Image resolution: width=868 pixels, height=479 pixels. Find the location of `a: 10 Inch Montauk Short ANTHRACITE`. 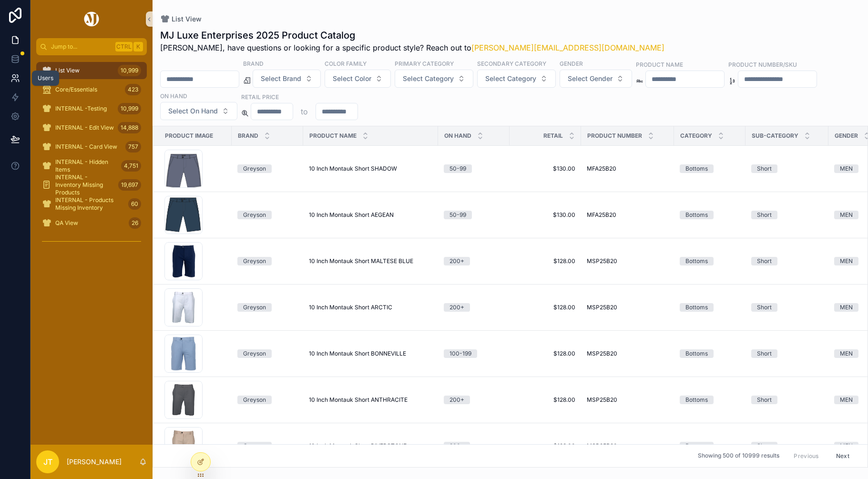

a: 10 Inch Montauk Short ANTHRACITE is located at coordinates (371, 400).